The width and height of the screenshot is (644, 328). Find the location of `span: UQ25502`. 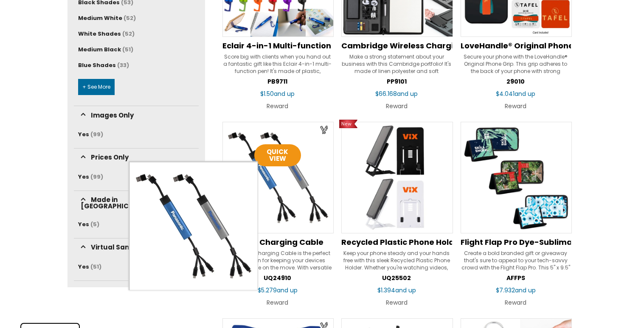

span: UQ25502 is located at coordinates (397, 278).